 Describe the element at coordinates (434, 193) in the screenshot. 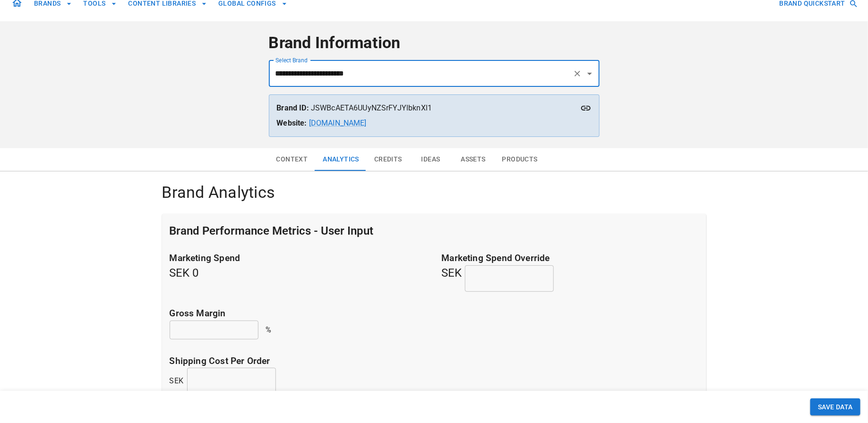

I see `h4: Brand Analytics` at that location.